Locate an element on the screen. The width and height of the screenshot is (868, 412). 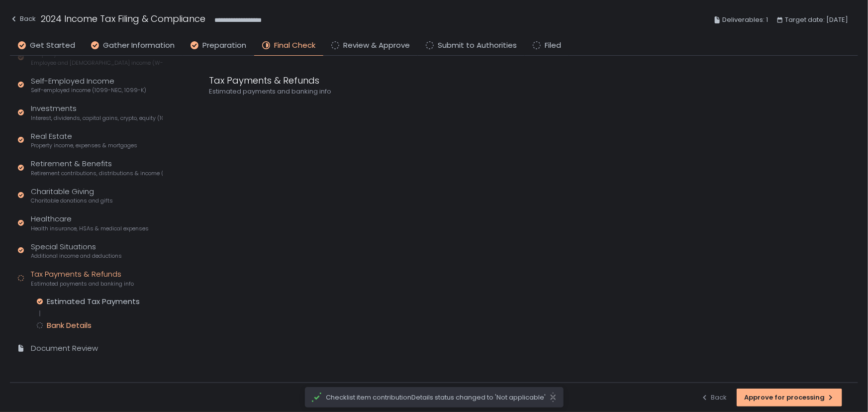
div: Investments is located at coordinates (96, 112).